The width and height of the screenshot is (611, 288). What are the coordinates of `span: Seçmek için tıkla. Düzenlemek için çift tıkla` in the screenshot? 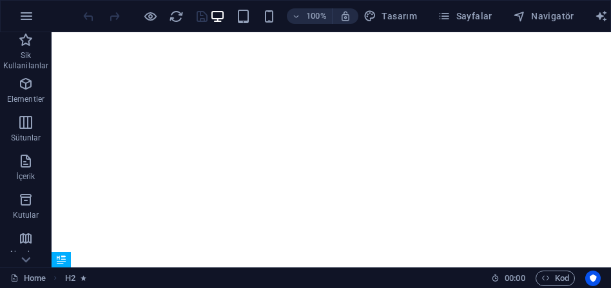 It's located at (70, 279).